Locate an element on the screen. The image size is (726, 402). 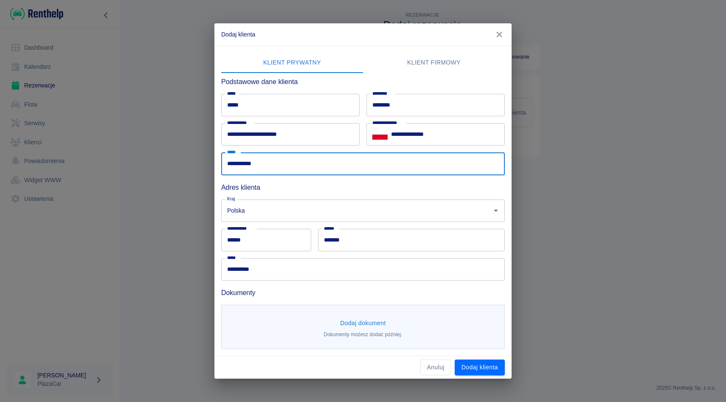
h6: Adres klienta is located at coordinates (363, 187).